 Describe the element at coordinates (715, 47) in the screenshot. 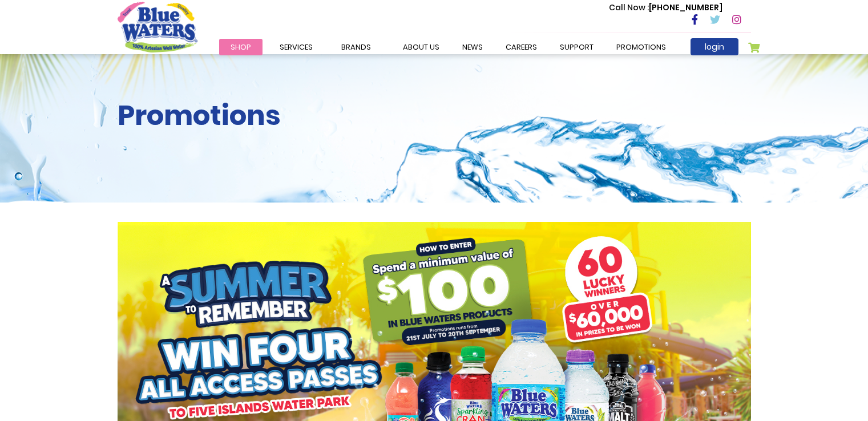

I see `a: login` at that location.